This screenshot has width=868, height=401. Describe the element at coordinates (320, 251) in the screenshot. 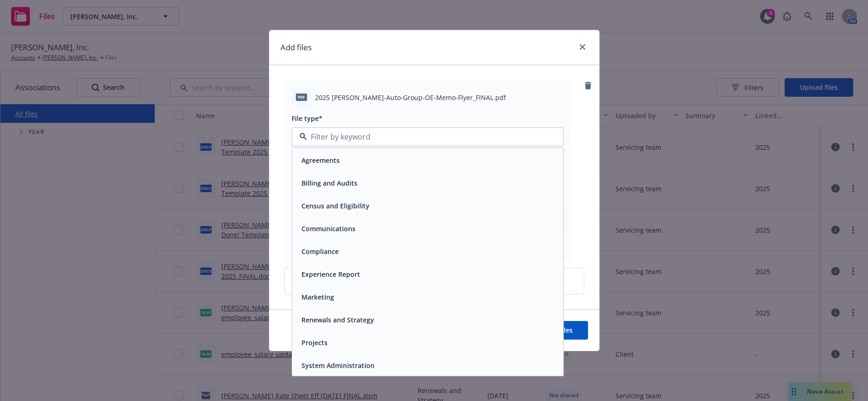

I see `button: Compliance` at that location.